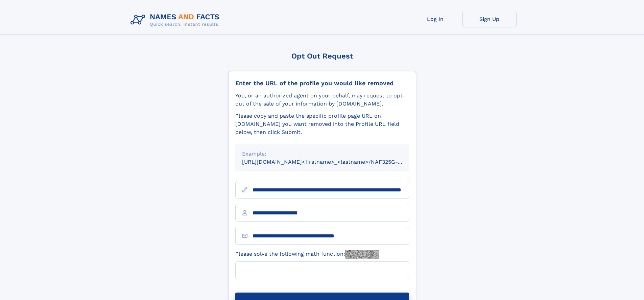  I want to click on div: You, or an authorized agent on your behalf, may request to opt-out of the sale of your informatio..., so click(322, 100).